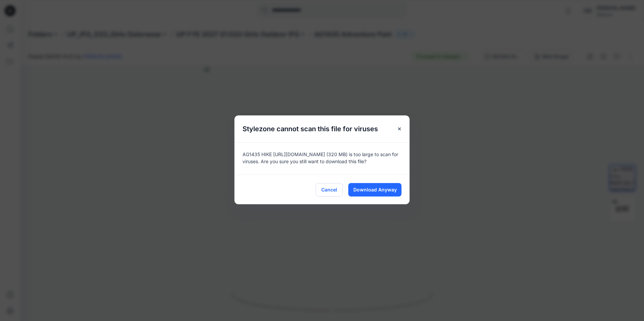 Image resolution: width=644 pixels, height=321 pixels. Describe the element at coordinates (375, 189) in the screenshot. I see `span: Download Anyway` at that location.